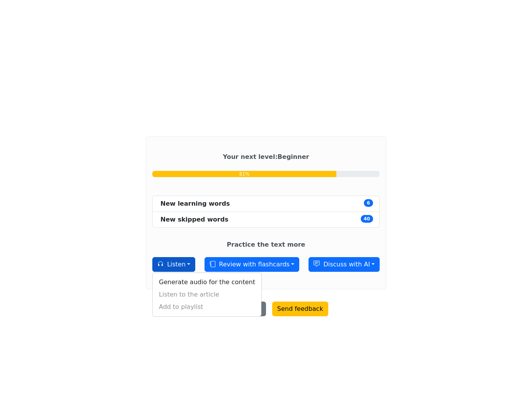  I want to click on button: Review with flashcards, so click(252, 264).